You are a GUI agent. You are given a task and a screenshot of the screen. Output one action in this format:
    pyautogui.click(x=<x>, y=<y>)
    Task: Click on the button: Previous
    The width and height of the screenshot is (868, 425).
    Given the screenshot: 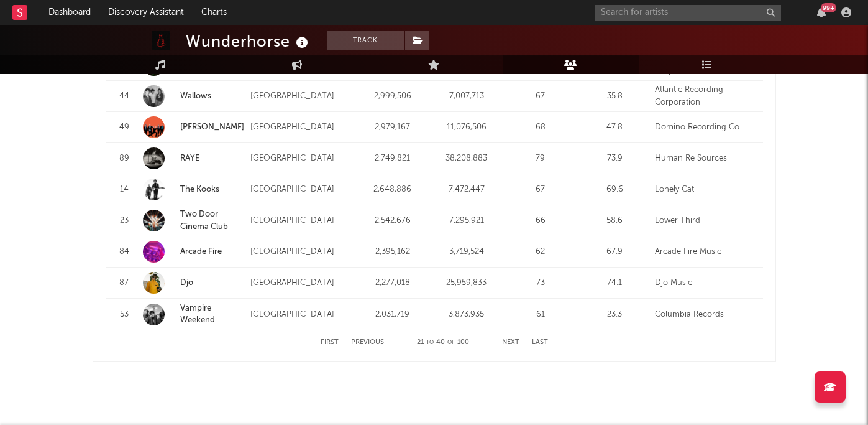 What is the action you would take?
    pyautogui.click(x=367, y=342)
    